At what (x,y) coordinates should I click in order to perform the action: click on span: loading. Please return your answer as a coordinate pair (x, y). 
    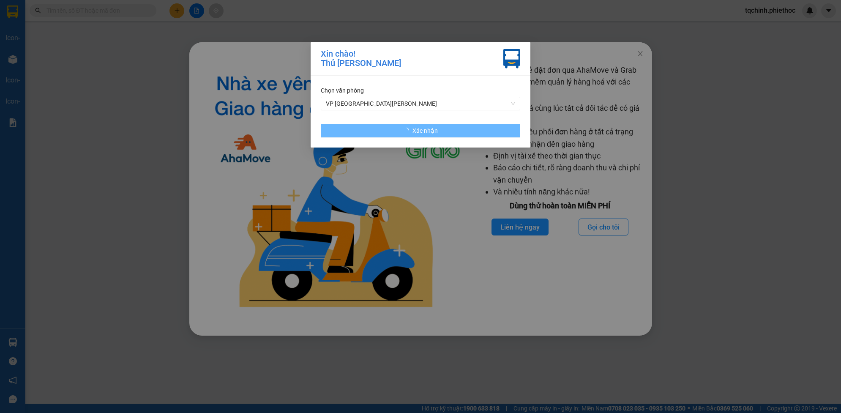
    Looking at the image, I should click on (408, 131).